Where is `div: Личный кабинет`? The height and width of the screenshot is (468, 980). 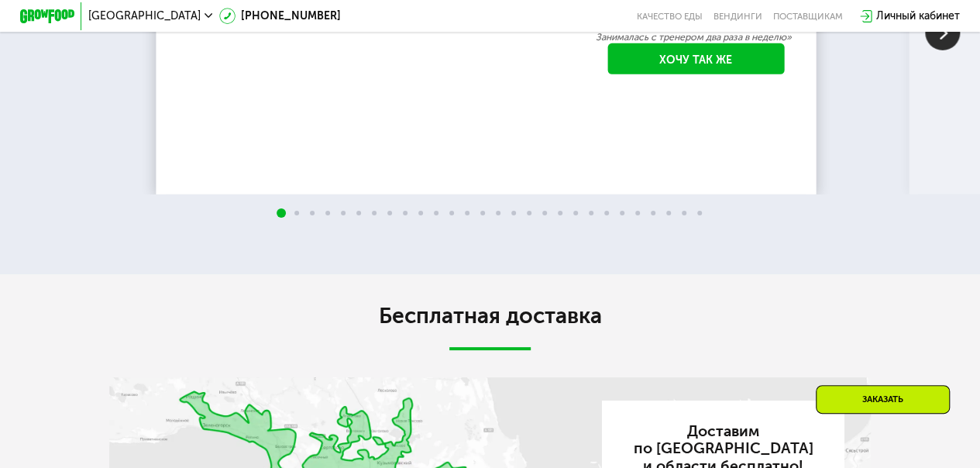 div: Личный кабинет is located at coordinates (918, 15).